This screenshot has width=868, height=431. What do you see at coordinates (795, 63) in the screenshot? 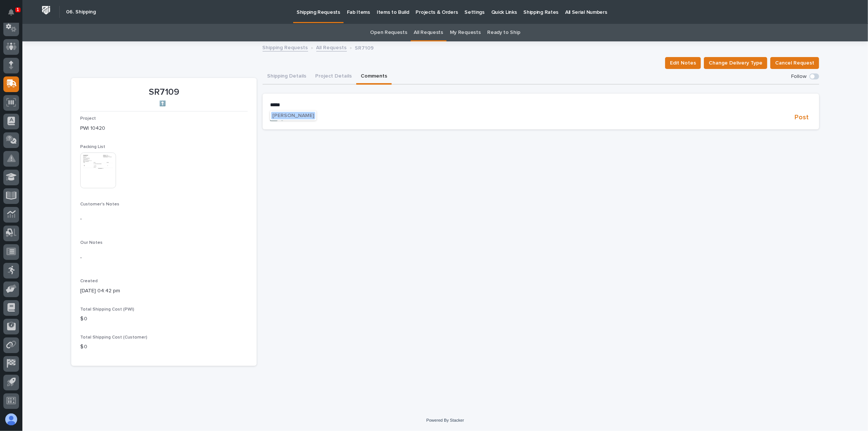
I see `span: Cancel Request` at bounding box center [795, 63].